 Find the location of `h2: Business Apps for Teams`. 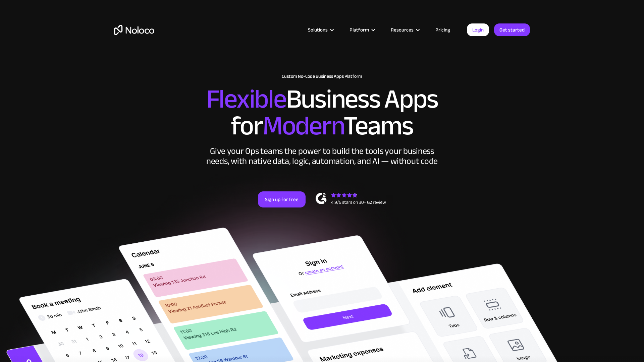

h2: Business Apps for Teams is located at coordinates (322, 113).